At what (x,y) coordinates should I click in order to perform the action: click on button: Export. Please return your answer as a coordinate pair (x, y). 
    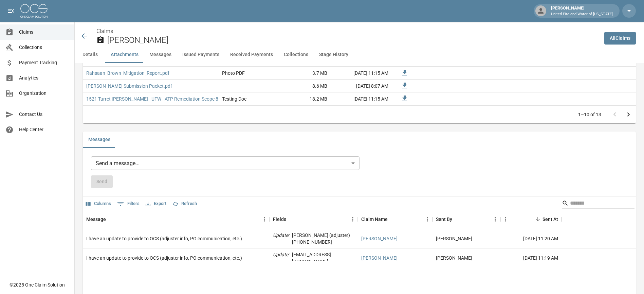
    Looking at the image, I should click on (156, 204).